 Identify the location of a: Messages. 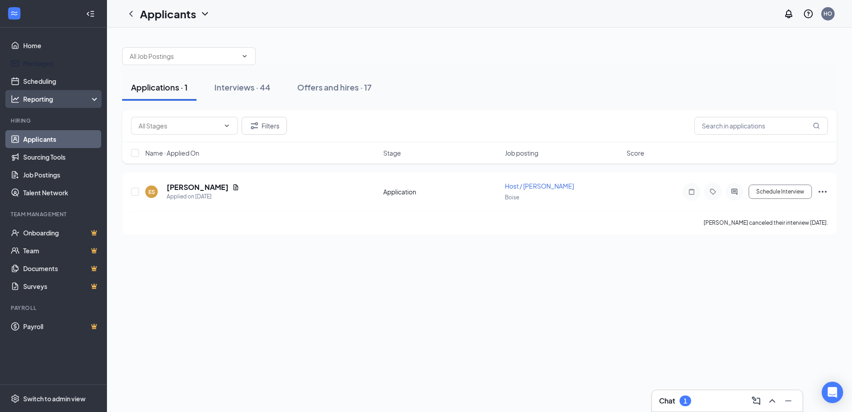
(61, 63).